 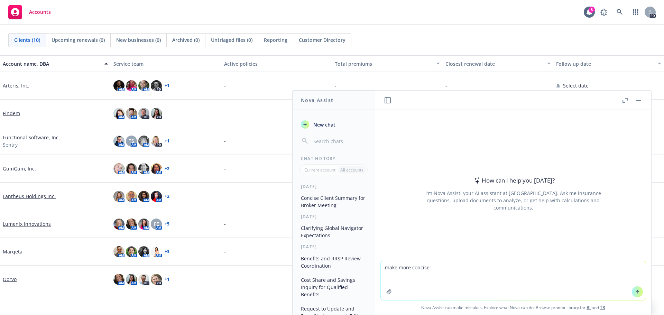 What do you see at coordinates (322, 40) in the screenshot?
I see `span: Customer Directory` at bounding box center [322, 40].